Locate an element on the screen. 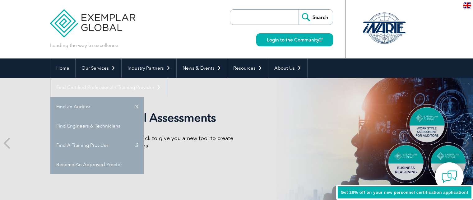  a: Find an Auditor is located at coordinates (97, 107).